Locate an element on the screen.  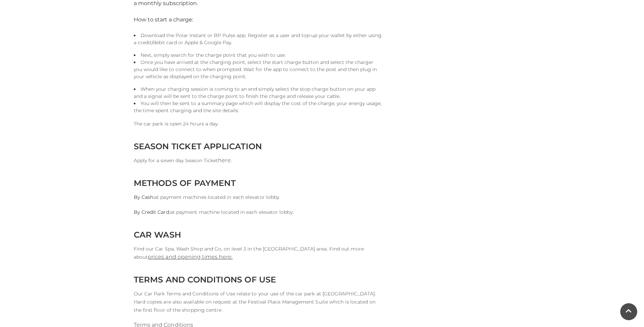
h2: TERMS AND CONDITIONS OF USE is located at coordinates (258, 279).